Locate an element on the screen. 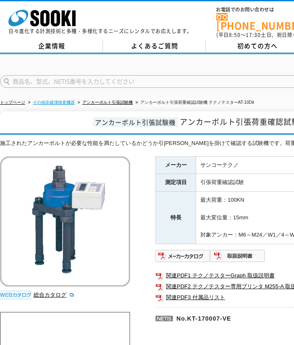 This screenshot has width=294, height=345. a: 取扱説明書 is located at coordinates (238, 258).